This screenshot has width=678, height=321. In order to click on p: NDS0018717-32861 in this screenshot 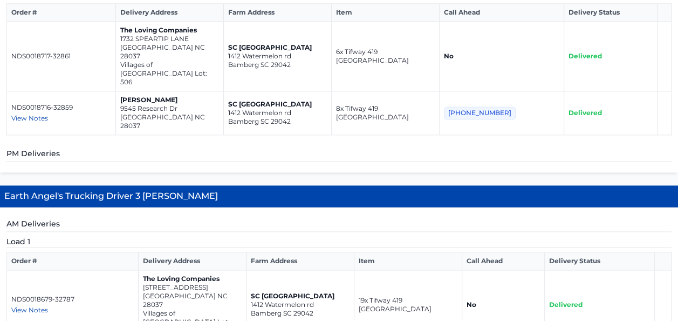, I will do `click(61, 56)`.